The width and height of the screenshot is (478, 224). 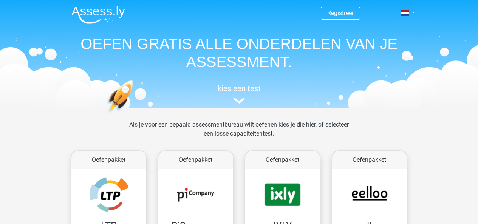 I want to click on h5: kies een test, so click(x=239, y=88).